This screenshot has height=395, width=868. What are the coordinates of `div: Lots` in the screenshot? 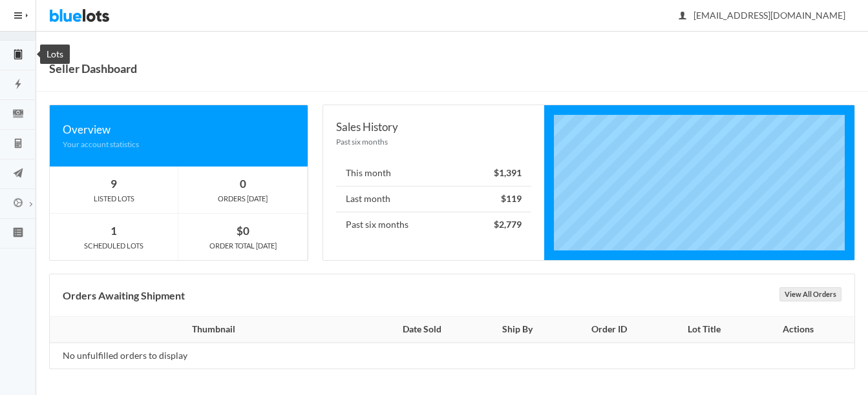 It's located at (55, 54).